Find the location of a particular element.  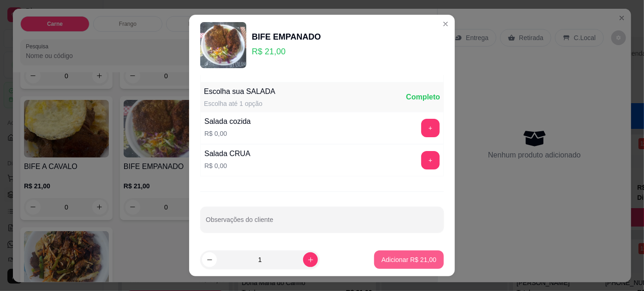

img: product-image is located at coordinates (223, 45).